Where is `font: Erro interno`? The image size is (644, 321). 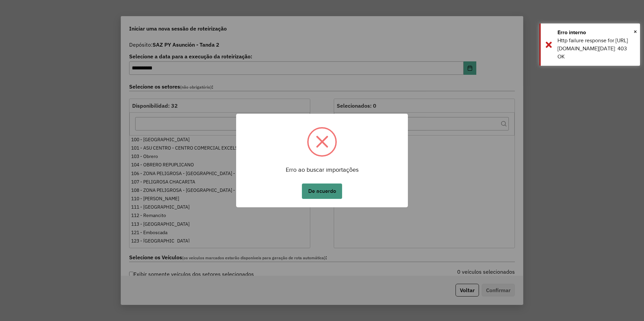 font: Erro interno is located at coordinates (571, 32).